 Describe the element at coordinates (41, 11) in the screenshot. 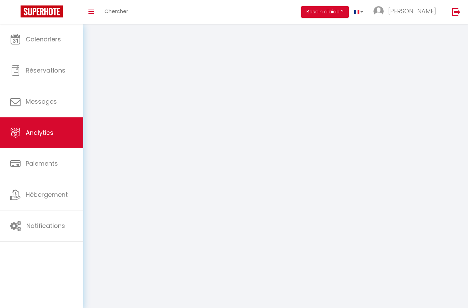

I see `img: Super Booking` at that location.